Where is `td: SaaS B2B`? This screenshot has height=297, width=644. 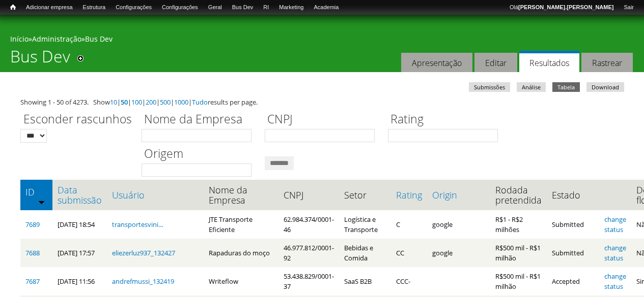
td: SaaS B2B is located at coordinates (365, 281).